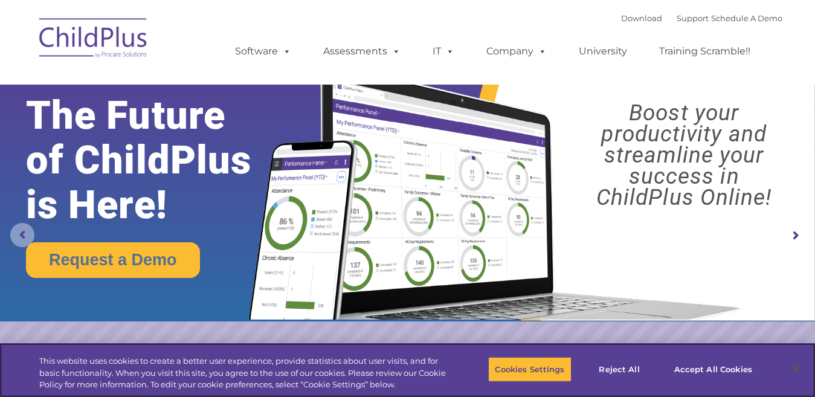 This screenshot has width=815, height=397. Describe the element at coordinates (642, 18) in the screenshot. I see `a: Download` at that location.